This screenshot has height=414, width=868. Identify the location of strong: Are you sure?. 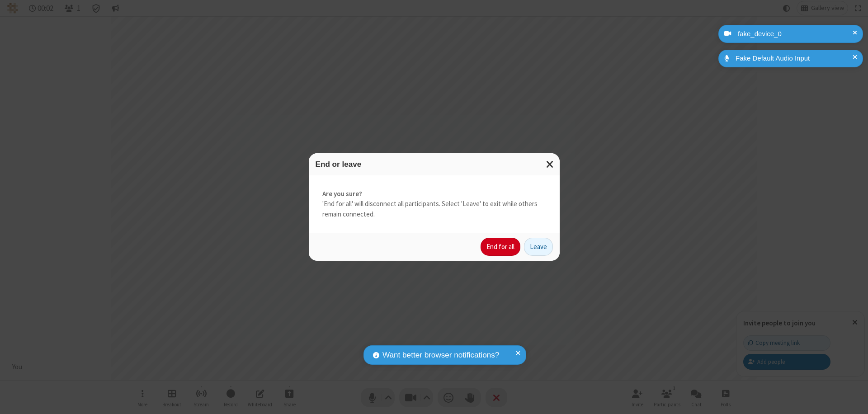
(434, 194).